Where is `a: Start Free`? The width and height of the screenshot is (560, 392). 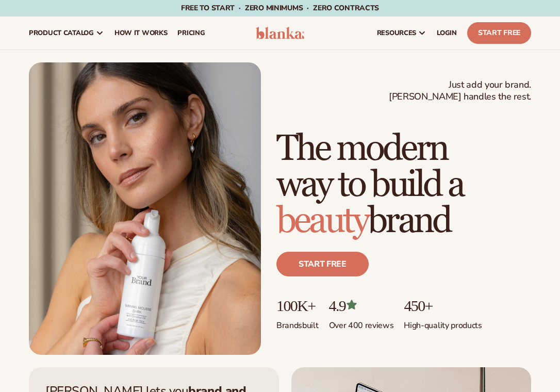
a: Start Free is located at coordinates (499, 33).